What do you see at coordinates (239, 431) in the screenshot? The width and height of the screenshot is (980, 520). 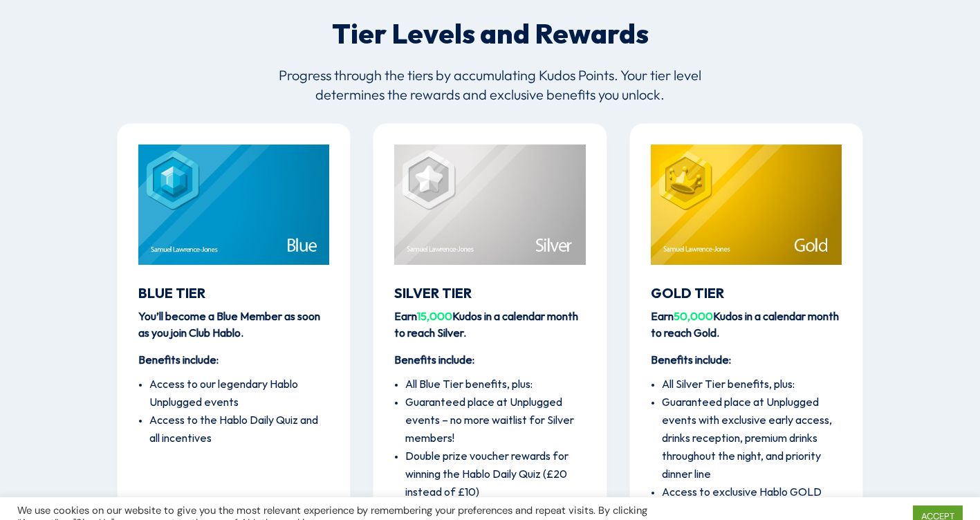 I see `li: Access to the Hablo Daily Quiz and all incentives` at bounding box center [239, 431].